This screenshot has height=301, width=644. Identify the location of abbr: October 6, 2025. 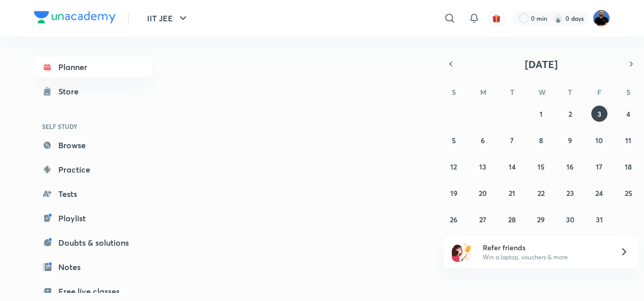
(483, 140).